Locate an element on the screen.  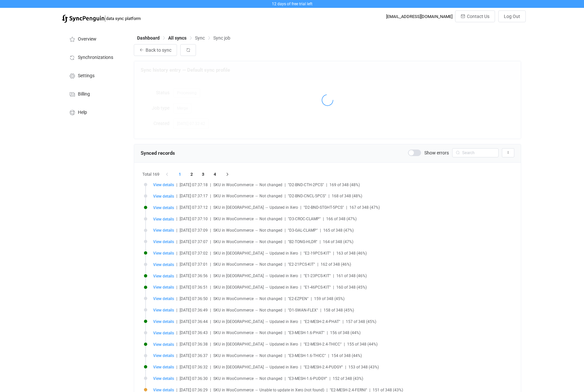
button: Log Out is located at coordinates (512, 16).